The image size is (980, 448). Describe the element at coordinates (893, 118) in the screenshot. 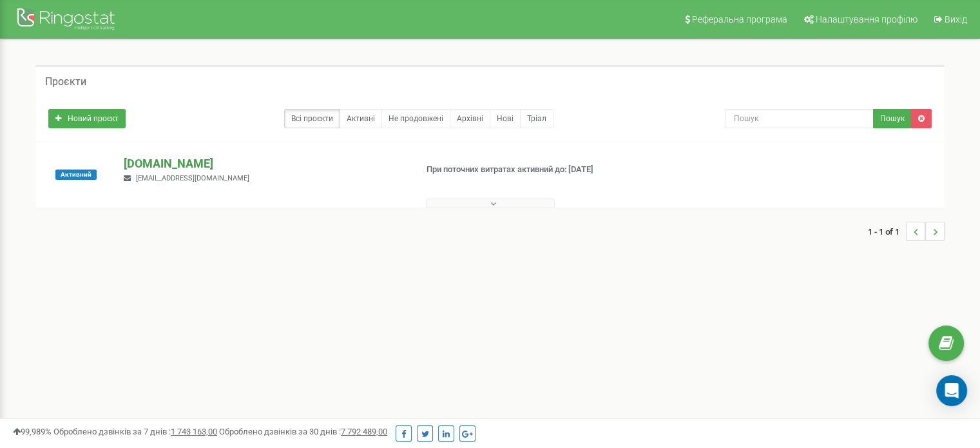

I see `button: Пошук` at that location.